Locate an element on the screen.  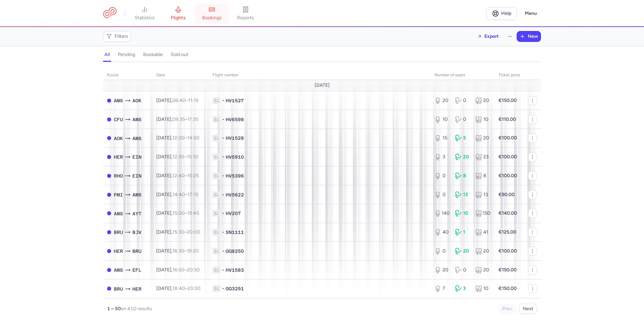
strong: €140.00 is located at coordinates (508, 213).